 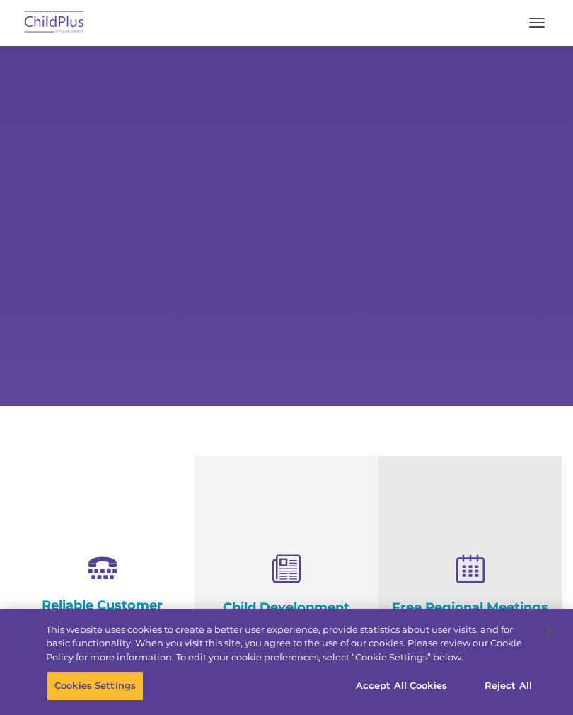 What do you see at coordinates (551, 631) in the screenshot?
I see `button: Close` at bounding box center [551, 631].